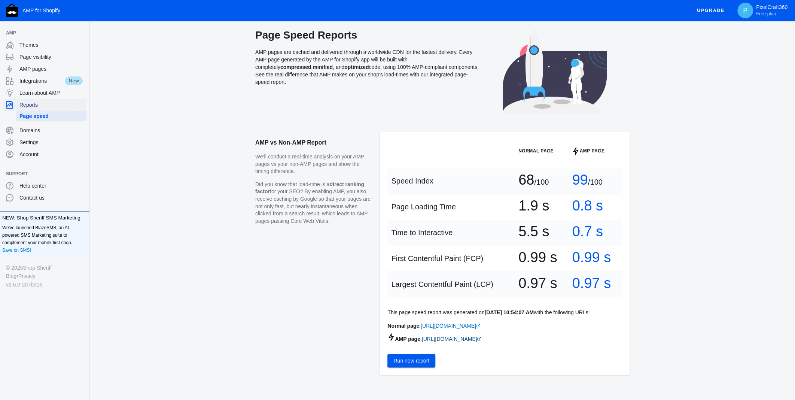  I want to click on span: AMP for Shopify, so click(41, 10).